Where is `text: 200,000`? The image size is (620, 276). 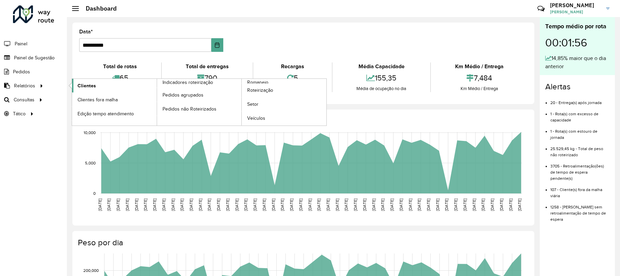
text: 200,000 is located at coordinates (91, 271).